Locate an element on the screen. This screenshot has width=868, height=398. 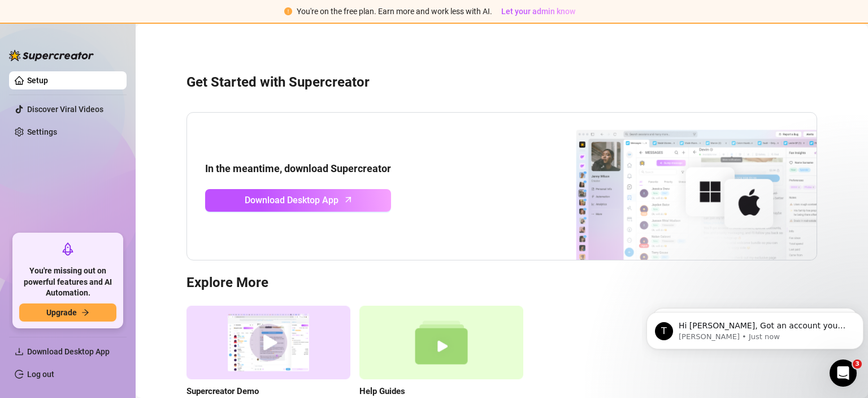
span: download is located at coordinates (20, 351).